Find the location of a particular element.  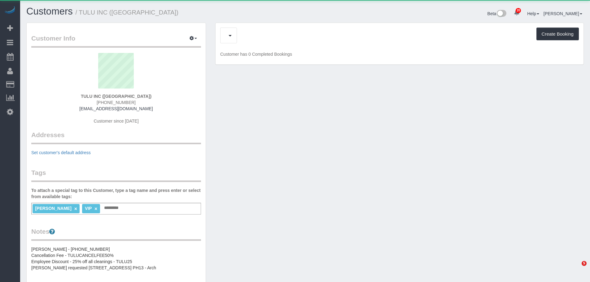

span: 5 is located at coordinates (584, 264).